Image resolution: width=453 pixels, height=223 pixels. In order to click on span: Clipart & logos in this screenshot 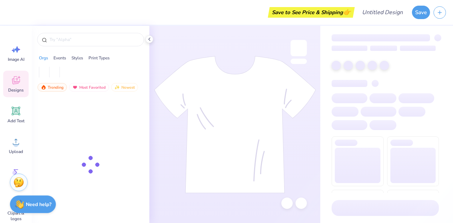, I will do `click(16, 216)`.